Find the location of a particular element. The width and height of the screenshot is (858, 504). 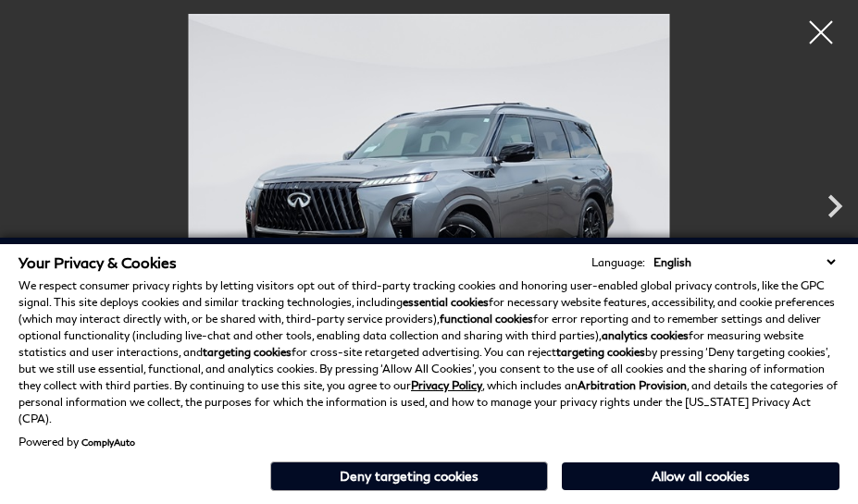

strong: Arbitration Provision is located at coordinates (632, 385).